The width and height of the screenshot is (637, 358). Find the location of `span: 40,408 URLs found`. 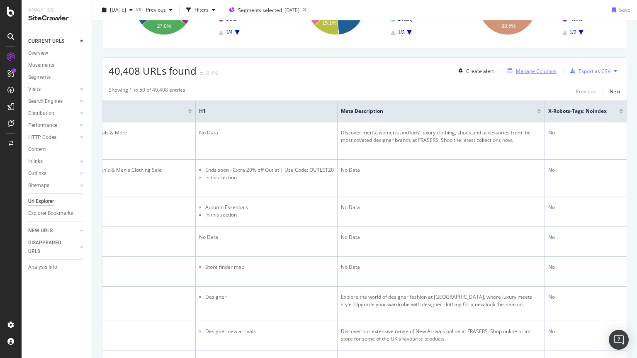

span: 40,408 URLs found is located at coordinates (153, 70).